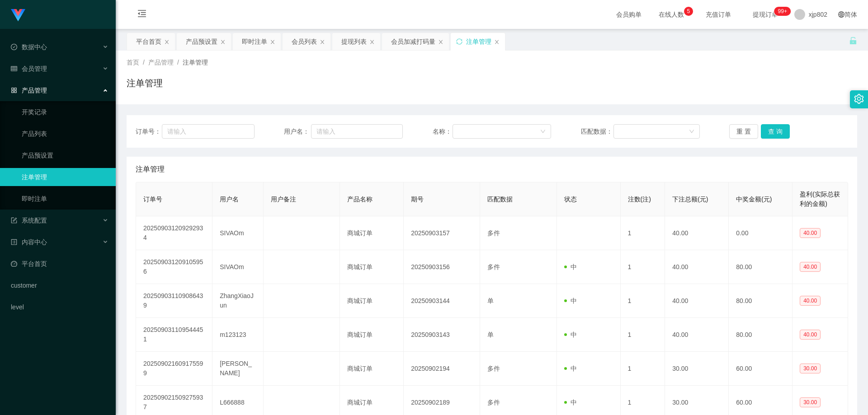 Image resolution: width=868 pixels, height=415 pixels. I want to click on span: 产品名称, so click(360, 200).